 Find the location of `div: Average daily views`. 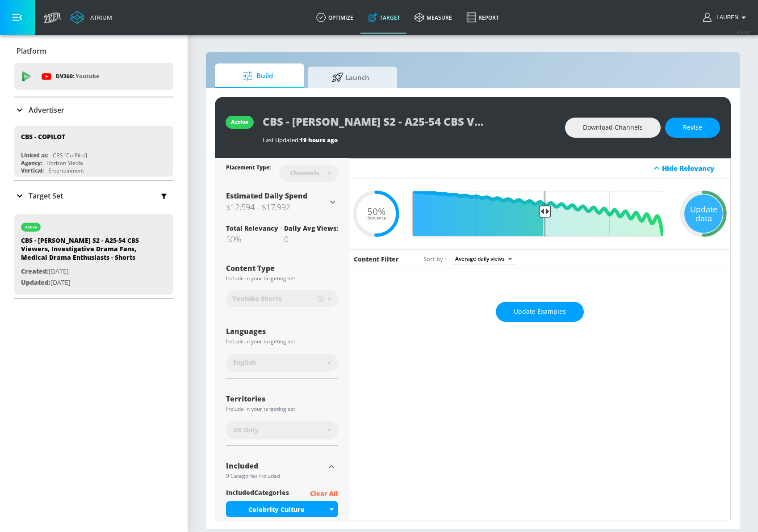

div: Average daily views is located at coordinates (483, 259).